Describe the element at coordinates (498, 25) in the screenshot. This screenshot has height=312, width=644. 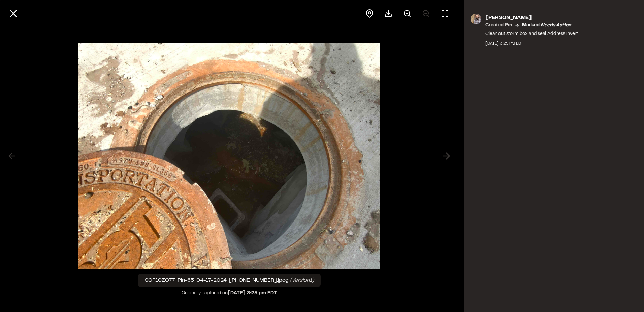
I see `p: Created Pin` at that location.